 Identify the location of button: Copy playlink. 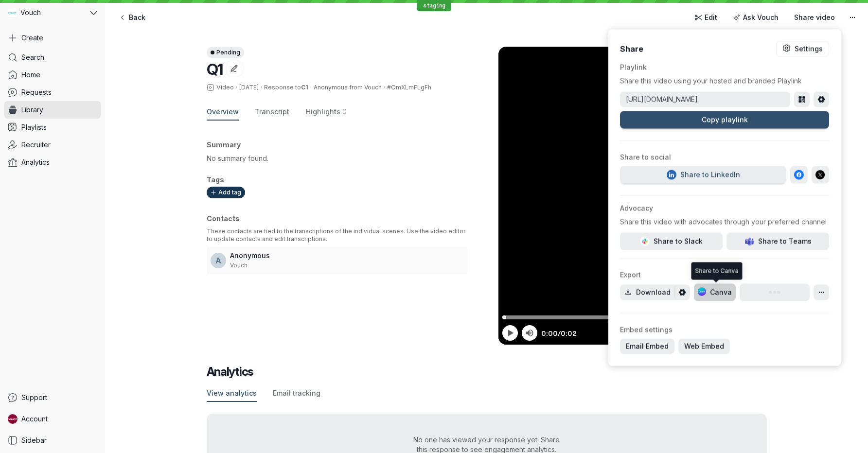
(725, 120).